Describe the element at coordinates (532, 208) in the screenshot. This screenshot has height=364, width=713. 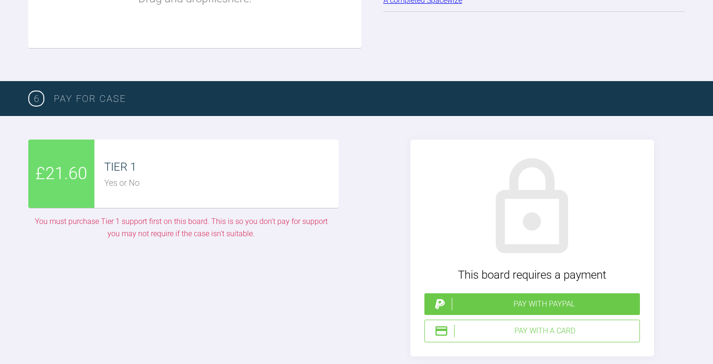
I see `img: lock.6dc949b6.svg` at that location.